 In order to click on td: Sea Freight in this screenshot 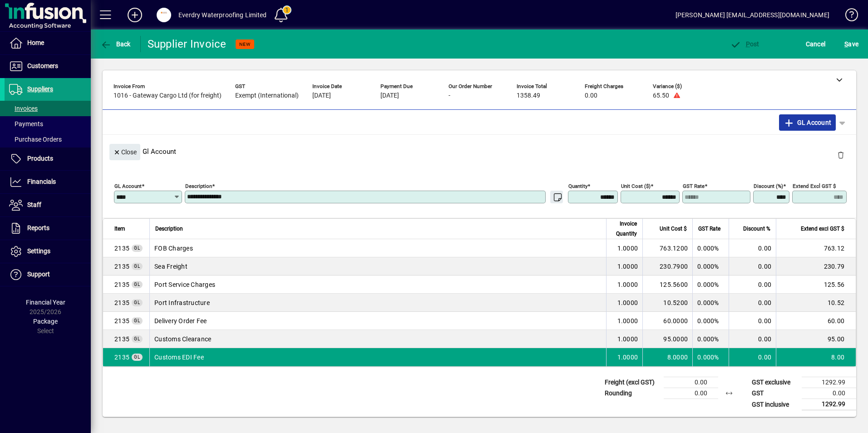, I will do `click(377, 267)`.